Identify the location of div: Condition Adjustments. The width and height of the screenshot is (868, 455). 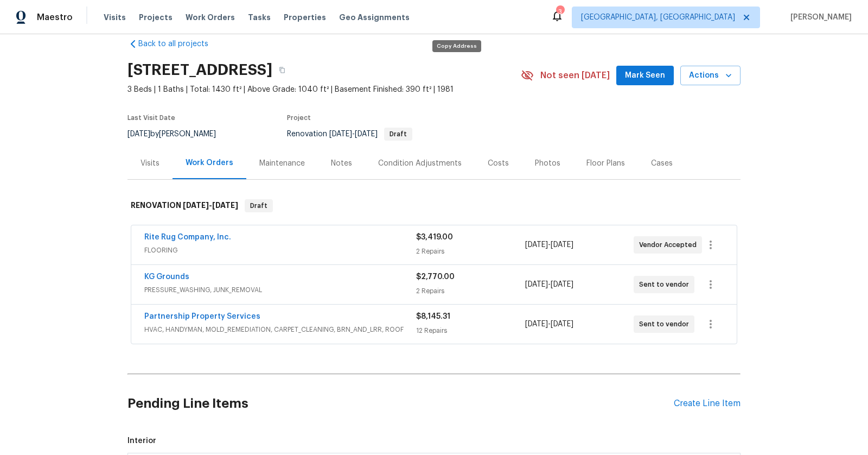
(420, 164).